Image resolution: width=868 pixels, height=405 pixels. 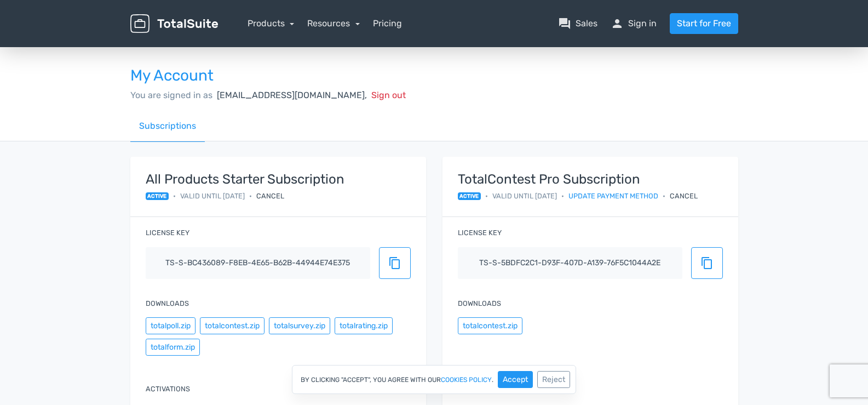 What do you see at coordinates (565, 23) in the screenshot?
I see `span: question_answer` at bounding box center [565, 23].